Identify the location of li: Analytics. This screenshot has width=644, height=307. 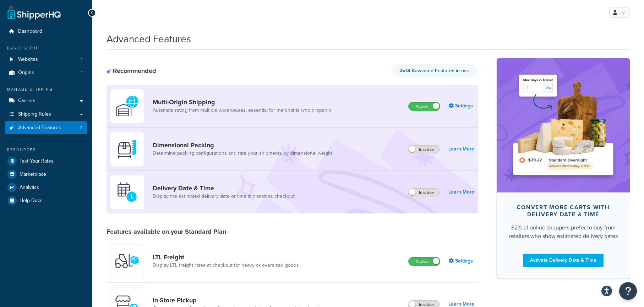
(46, 187).